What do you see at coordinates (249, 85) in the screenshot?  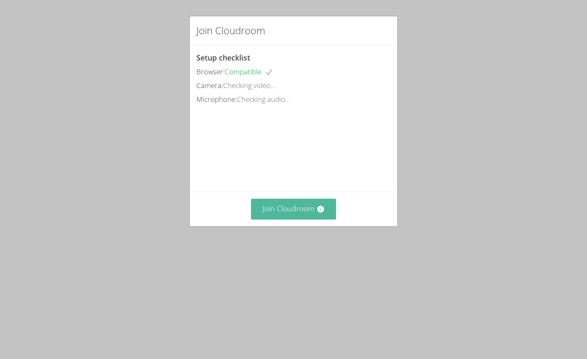 I see `span: Checking video...` at bounding box center [249, 85].